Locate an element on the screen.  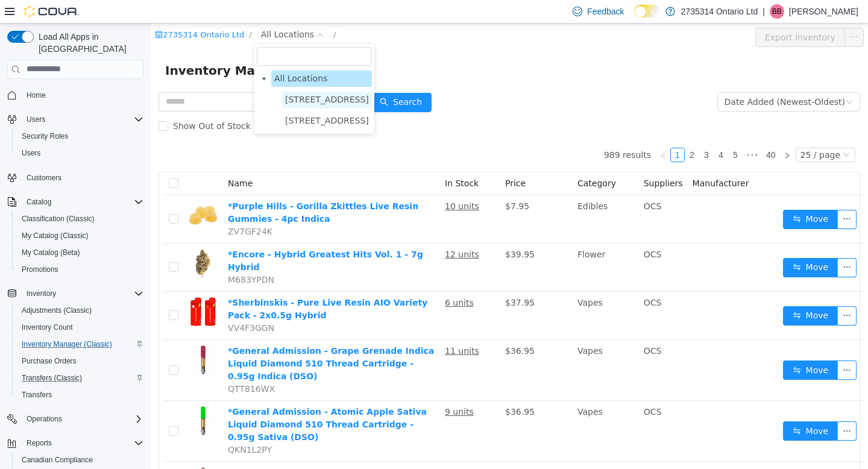
button: Users is located at coordinates (75, 119).